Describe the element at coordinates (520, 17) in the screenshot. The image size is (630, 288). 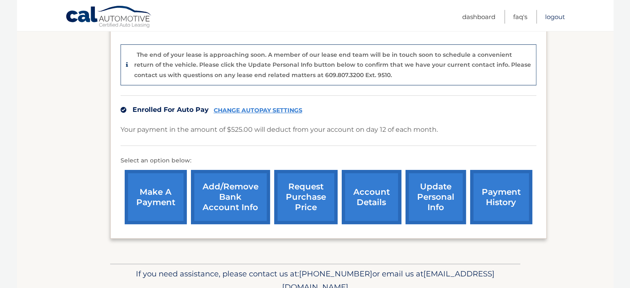
I see `a: FAQ's` at that location.